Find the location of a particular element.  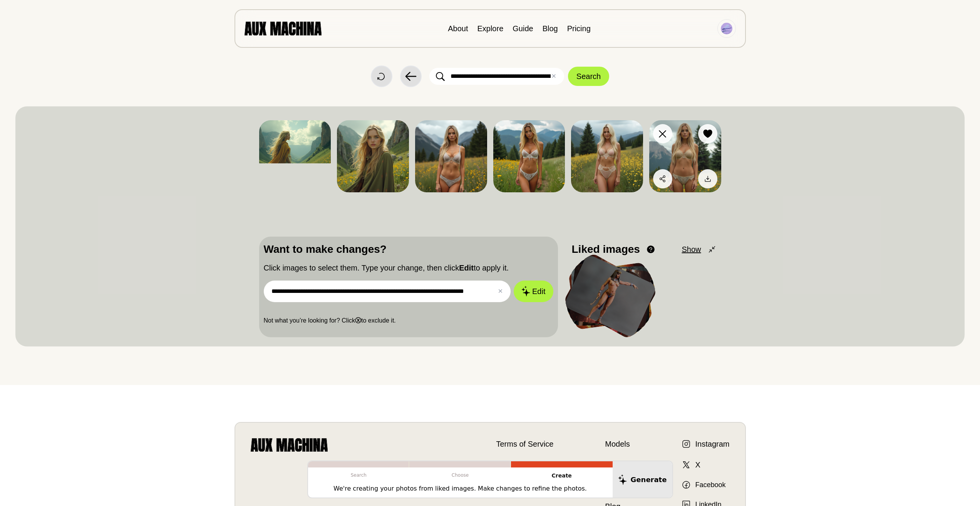

p: Create is located at coordinates (562, 476).